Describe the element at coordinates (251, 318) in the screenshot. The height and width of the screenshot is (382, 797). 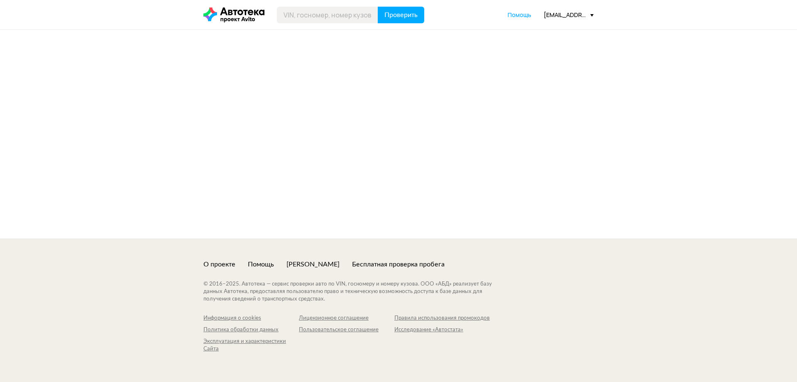
I see `a: Информация о cookies` at that location.